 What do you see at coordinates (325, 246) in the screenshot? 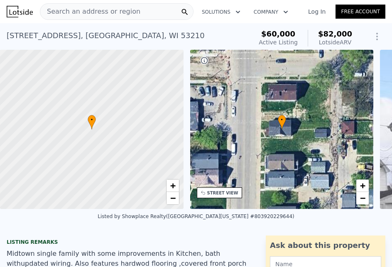
I see `div: Ask about this property` at bounding box center [325, 246].